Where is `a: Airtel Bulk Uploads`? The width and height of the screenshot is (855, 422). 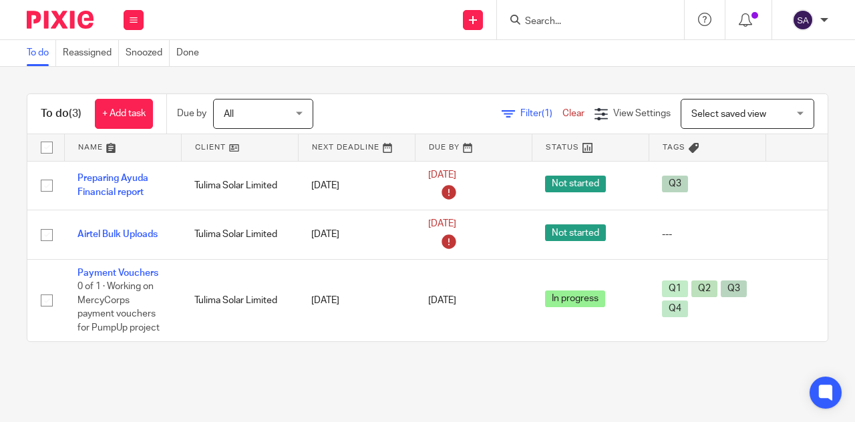
a: Airtel Bulk Uploads is located at coordinates (118, 234).